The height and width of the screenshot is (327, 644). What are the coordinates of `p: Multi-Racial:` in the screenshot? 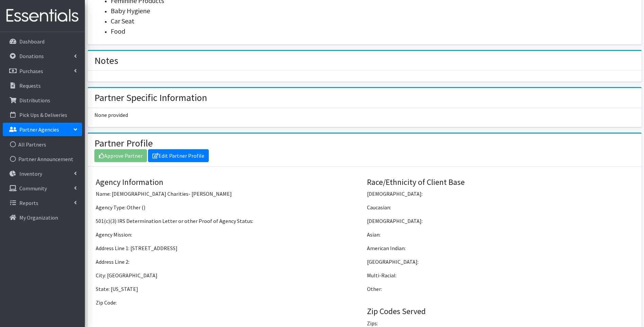 It's located at (500, 276).